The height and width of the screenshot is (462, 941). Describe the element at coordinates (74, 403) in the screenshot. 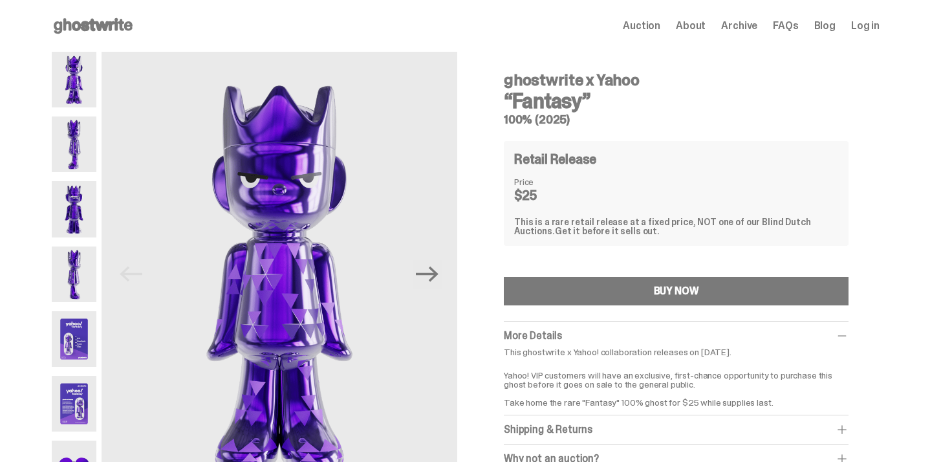

I see `img: Yahoo-HG---6.png` at that location.